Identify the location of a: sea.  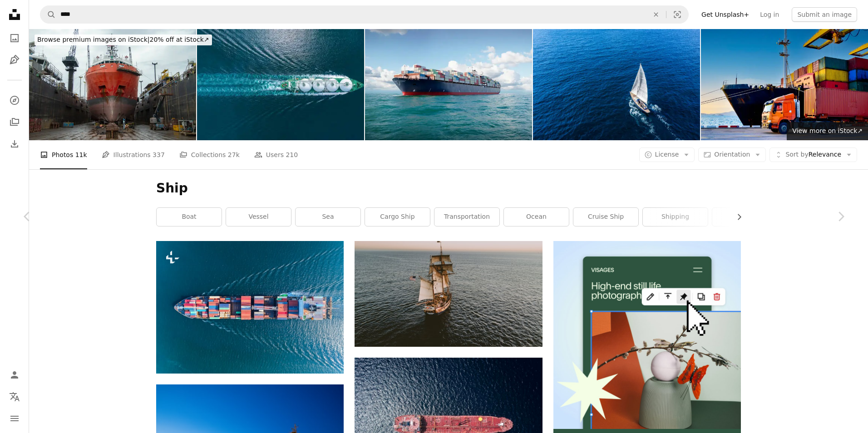
(328, 217).